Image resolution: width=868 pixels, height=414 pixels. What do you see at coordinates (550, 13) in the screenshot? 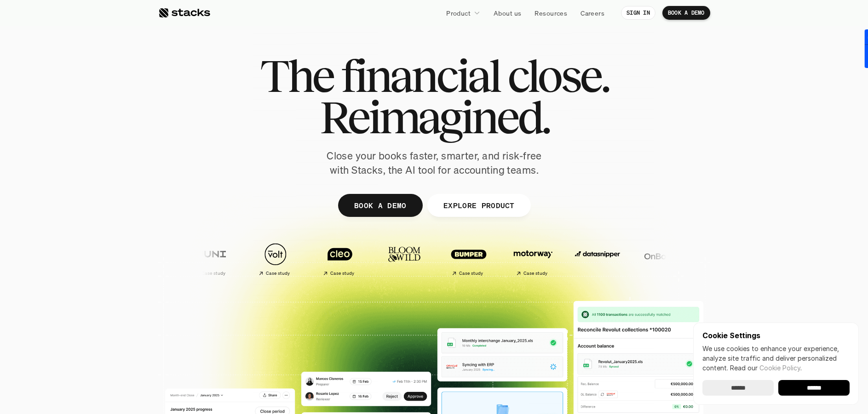
I see `p: Resources` at bounding box center [550, 13].